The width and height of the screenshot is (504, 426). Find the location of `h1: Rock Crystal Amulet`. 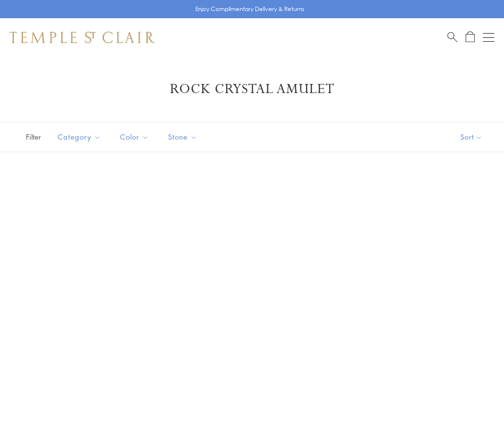

h1: Rock Crystal Amulet is located at coordinates (252, 89).